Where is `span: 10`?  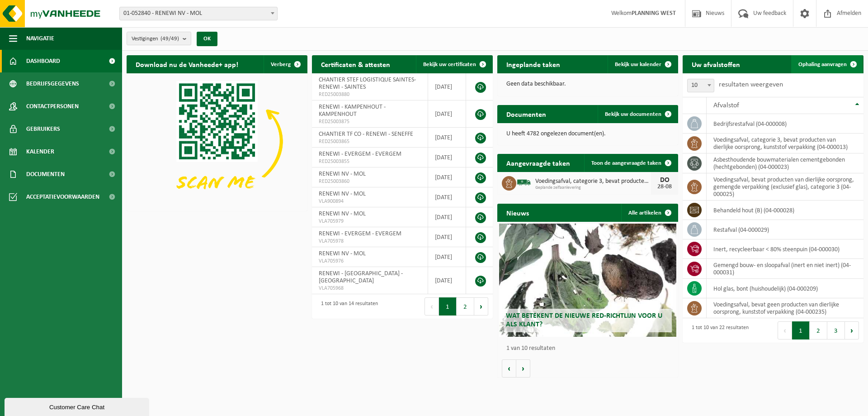
span: 10 is located at coordinates (701, 85).